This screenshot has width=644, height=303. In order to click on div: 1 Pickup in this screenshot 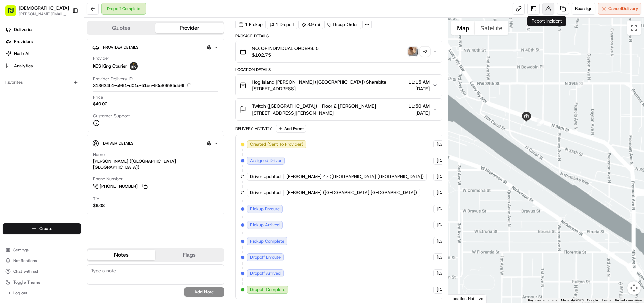, I will do `click(251, 25)`.